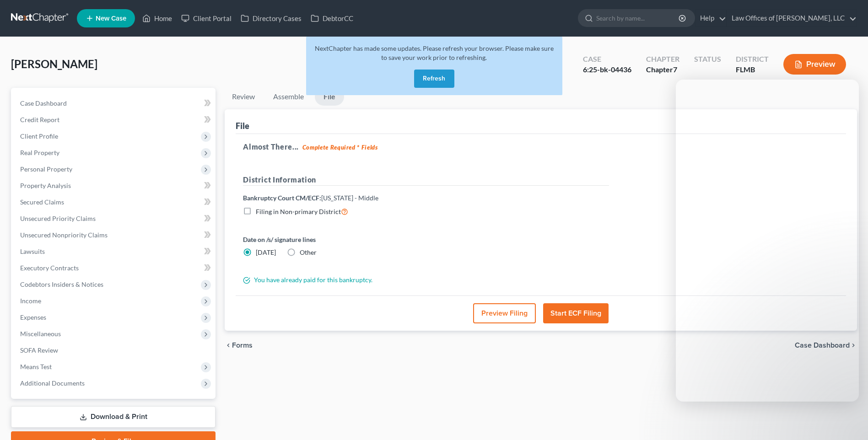 Image resolution: width=868 pixels, height=440 pixels. Describe the element at coordinates (243, 96) in the screenshot. I see `a: Review` at that location.